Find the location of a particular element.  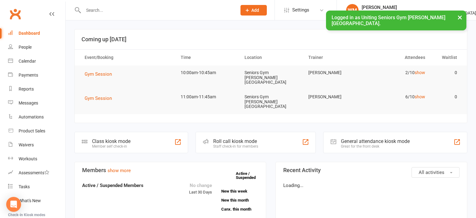

div: Messages is located at coordinates (28, 103).